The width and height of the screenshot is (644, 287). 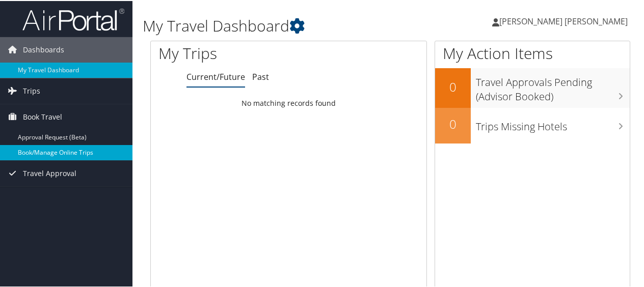 What do you see at coordinates (74, 18) in the screenshot?
I see `img: airportal-logo.png` at bounding box center [74, 18].